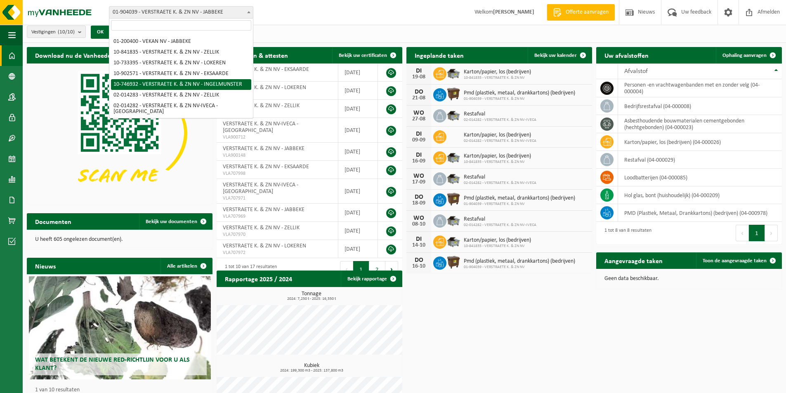 The image size is (786, 393). What do you see at coordinates (181, 12) in the screenshot?
I see `span: 01-904039 - VERSTRAETE K. & ZN NV - JABBEKE` at bounding box center [181, 12].